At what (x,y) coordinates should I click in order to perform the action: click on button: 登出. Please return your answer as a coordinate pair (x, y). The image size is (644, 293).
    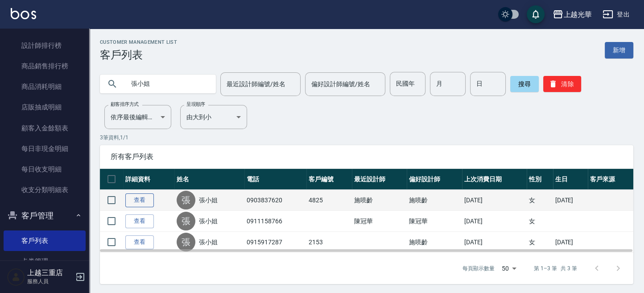
    Looking at the image, I should click on (616, 15).